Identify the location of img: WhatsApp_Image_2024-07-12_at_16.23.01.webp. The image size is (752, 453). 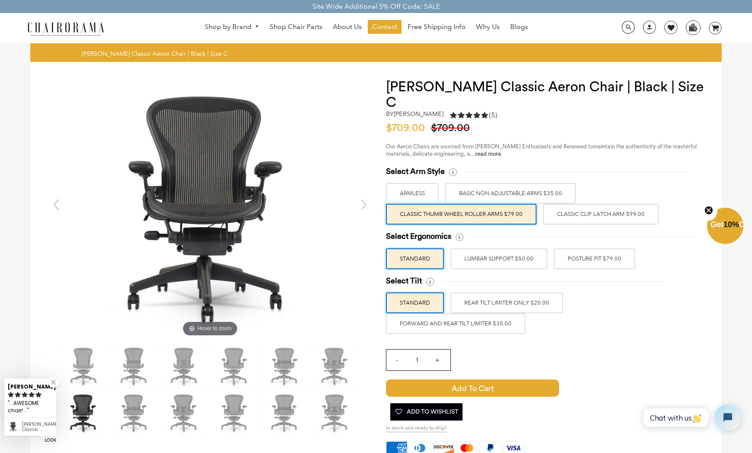
(692, 27).